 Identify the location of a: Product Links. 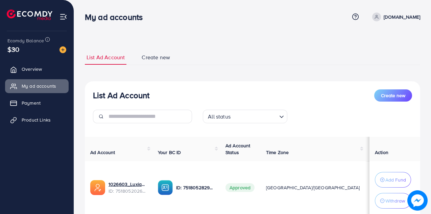
(37, 120).